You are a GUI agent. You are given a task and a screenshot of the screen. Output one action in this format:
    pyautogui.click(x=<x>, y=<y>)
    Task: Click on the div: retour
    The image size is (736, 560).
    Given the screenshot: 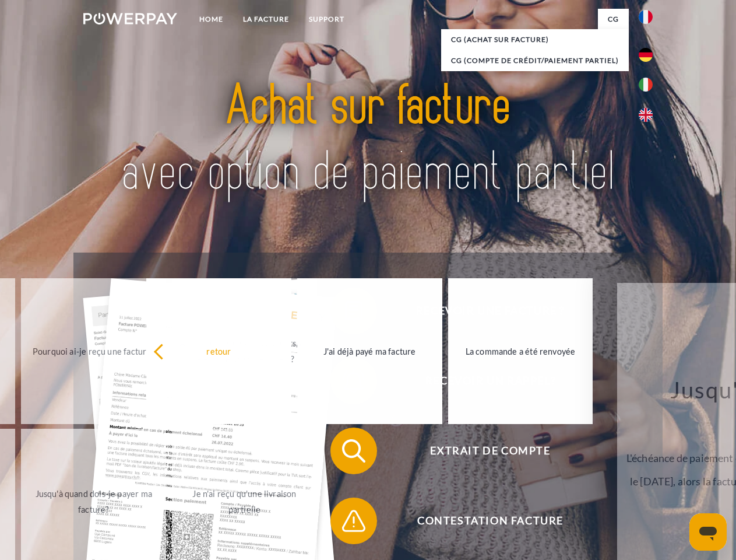 What is the action you would take?
    pyautogui.click(x=218, y=350)
    